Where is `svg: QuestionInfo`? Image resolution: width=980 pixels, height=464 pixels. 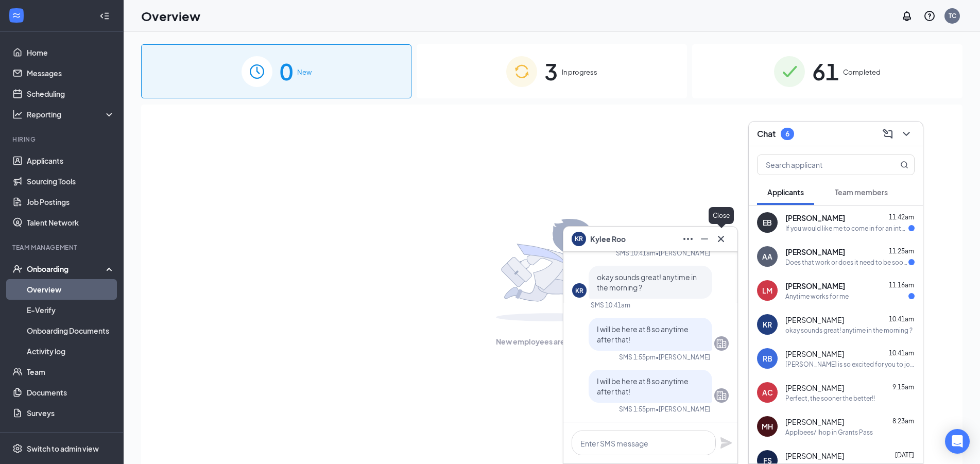
svg: QuestionInfo is located at coordinates (929, 16).